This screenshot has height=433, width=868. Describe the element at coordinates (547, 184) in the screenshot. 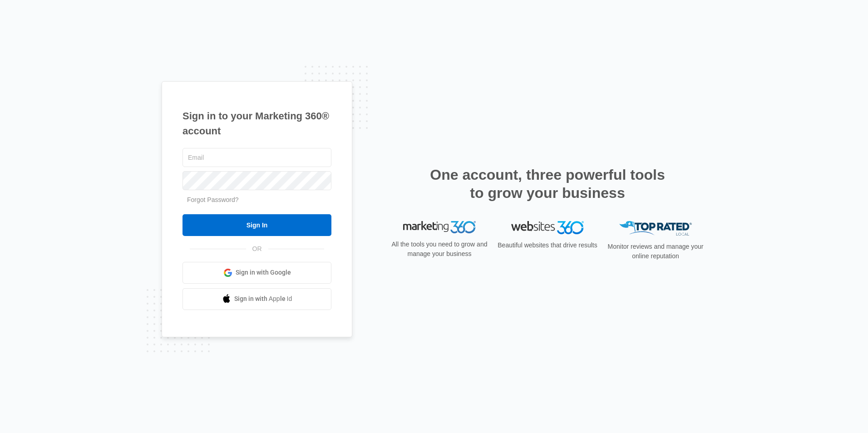

I see `h2: One account, three powerful tools to grow your business` at that location.